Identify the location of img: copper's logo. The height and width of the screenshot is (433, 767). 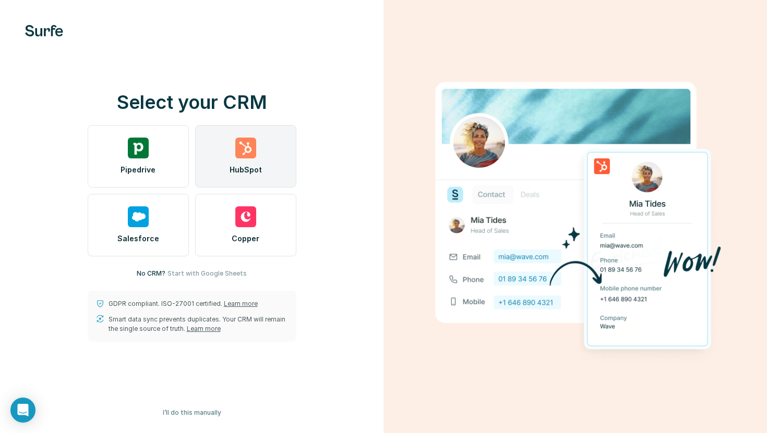
(246, 217).